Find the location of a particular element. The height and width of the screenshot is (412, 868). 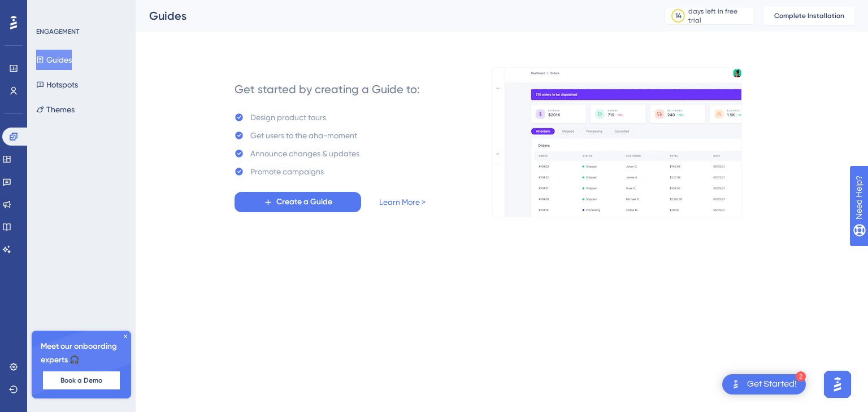

span: Create a Guide is located at coordinates (304, 202).